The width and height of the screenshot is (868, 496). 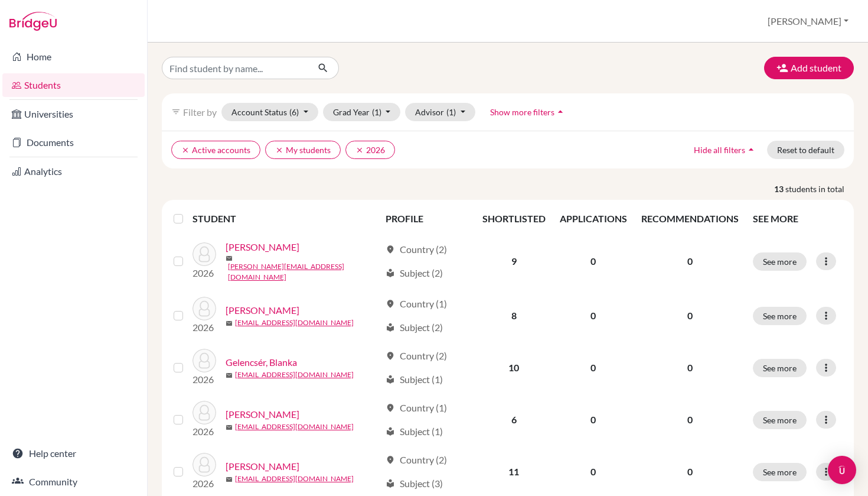 I want to click on img: Holló, Barnabás, so click(x=204, y=413).